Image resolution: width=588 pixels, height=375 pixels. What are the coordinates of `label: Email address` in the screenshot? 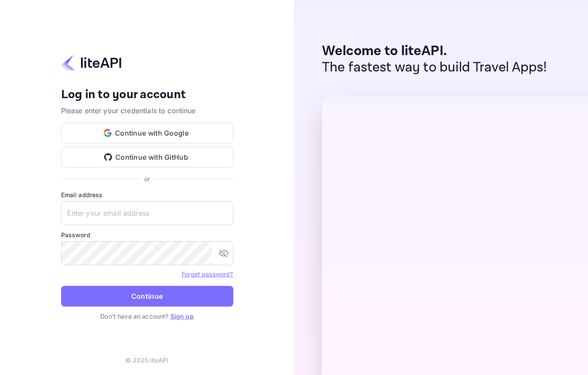 It's located at (147, 194).